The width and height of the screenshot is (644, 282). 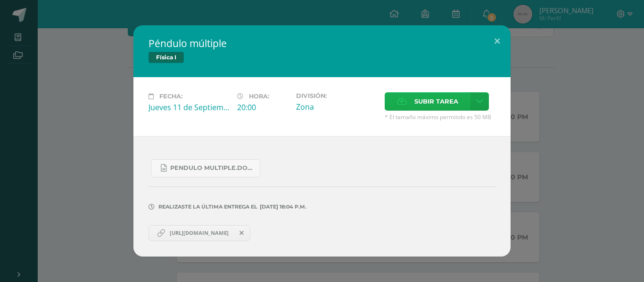 What do you see at coordinates (208, 207) in the screenshot?
I see `span: Realizaste la última entrega el` at bounding box center [208, 207].